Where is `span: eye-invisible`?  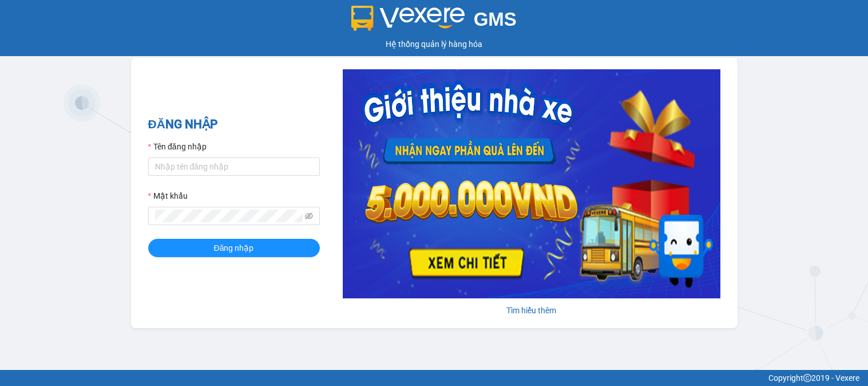
span: eye-invisible is located at coordinates (309, 216).